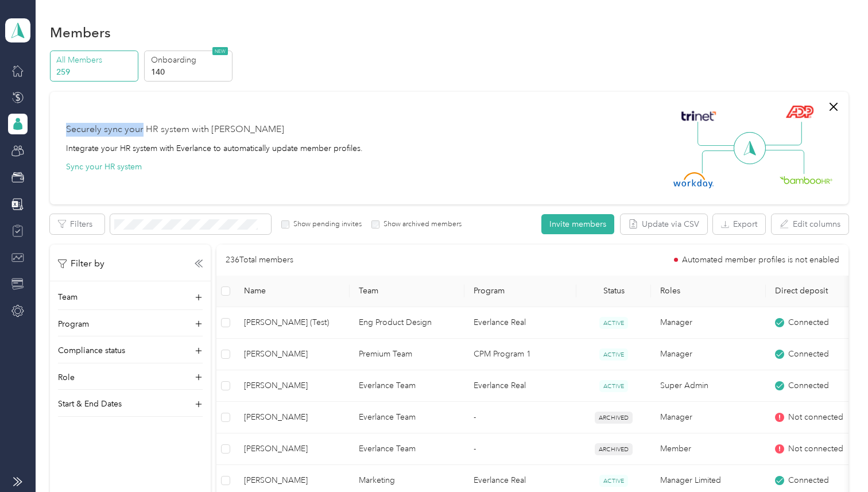 The width and height of the screenshot is (868, 492). What do you see at coordinates (95, 72) in the screenshot?
I see `p: 259` at bounding box center [95, 72].